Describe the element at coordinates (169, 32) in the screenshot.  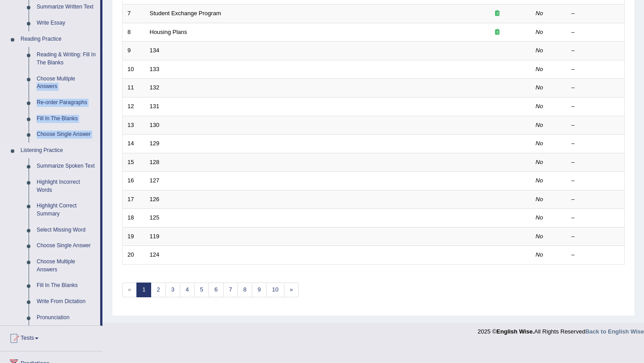
I see `a: Housing Plans` at that location.